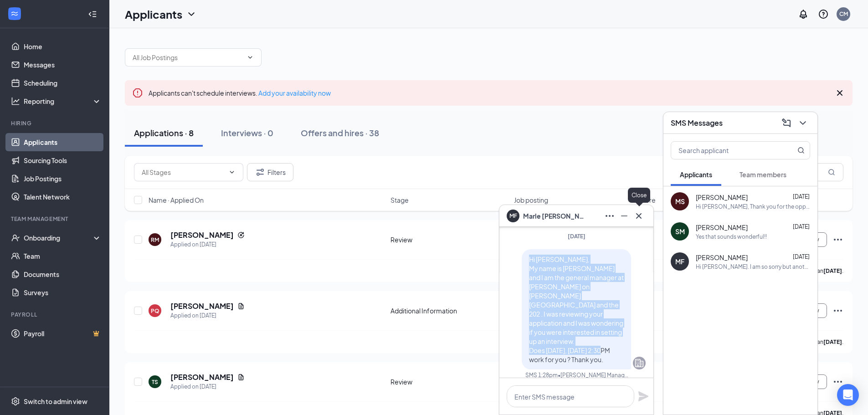 The image size is (868, 415). Describe the element at coordinates (531, 200) in the screenshot. I see `span: Job posting` at that location.